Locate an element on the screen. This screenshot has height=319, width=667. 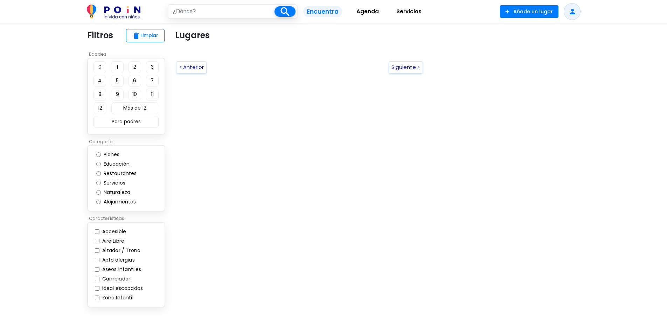
i: search is located at coordinates (285, 12).